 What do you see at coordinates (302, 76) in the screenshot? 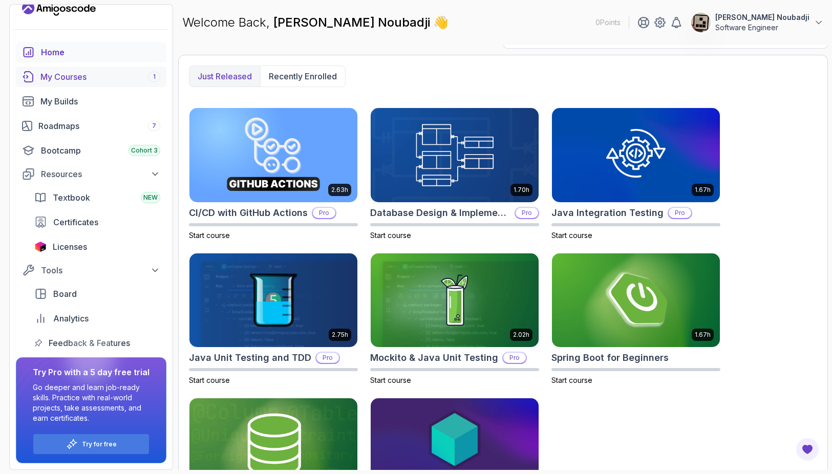
I see `button: Recently enrolled` at bounding box center [302, 76].